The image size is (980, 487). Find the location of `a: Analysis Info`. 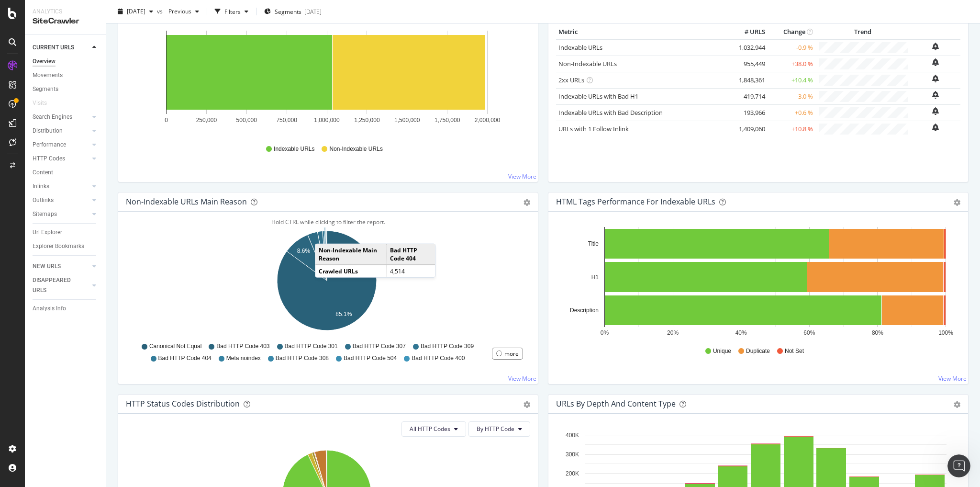

a: Analysis Info is located at coordinates (66, 308).